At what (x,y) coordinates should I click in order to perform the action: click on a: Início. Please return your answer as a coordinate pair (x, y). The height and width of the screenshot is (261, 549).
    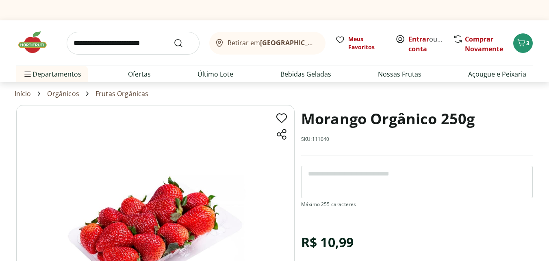
    Looking at the image, I should click on (23, 94).